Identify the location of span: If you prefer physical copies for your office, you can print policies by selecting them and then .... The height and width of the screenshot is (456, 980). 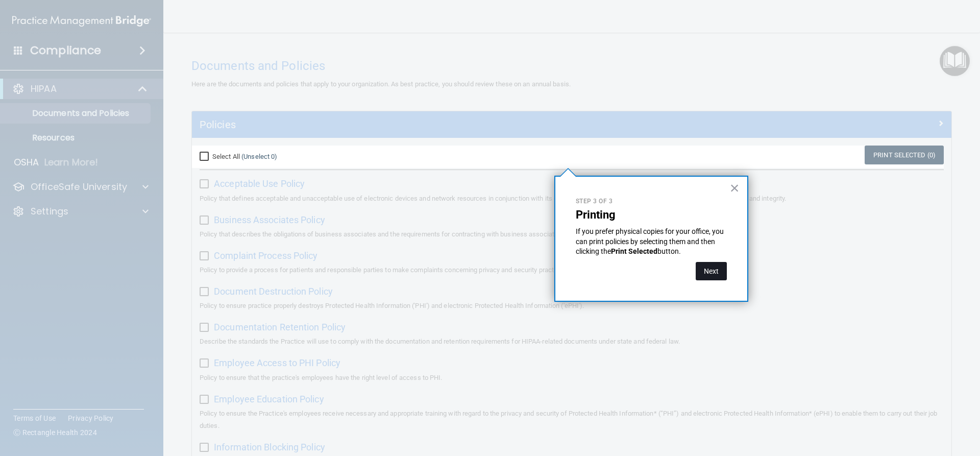
(650, 241).